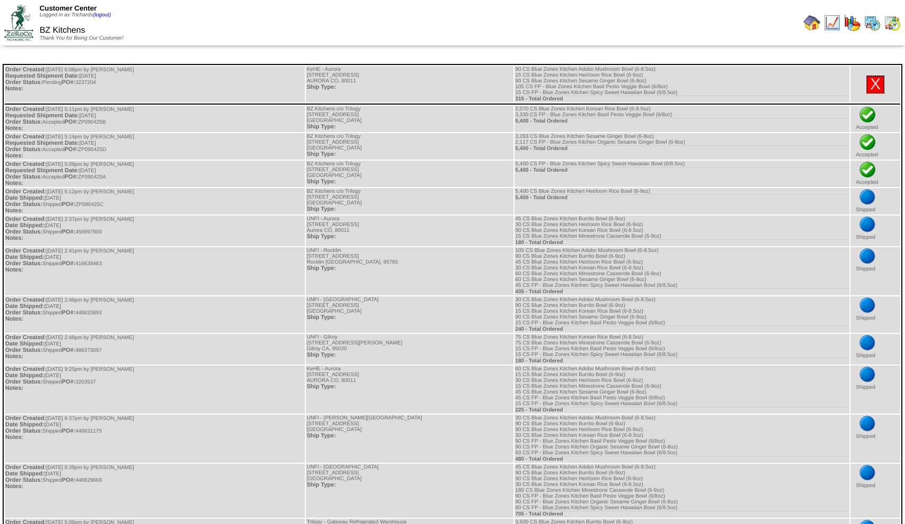 The height and width of the screenshot is (524, 905). Describe the element at coordinates (812, 23) in the screenshot. I see `img: home.gif` at that location.